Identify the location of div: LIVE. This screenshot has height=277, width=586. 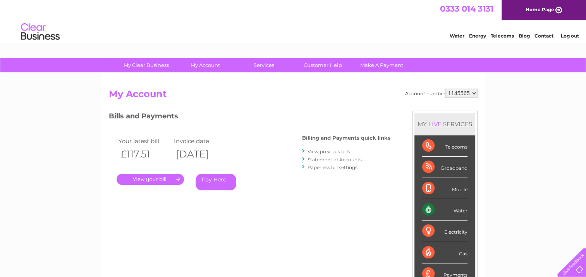
(435, 124).